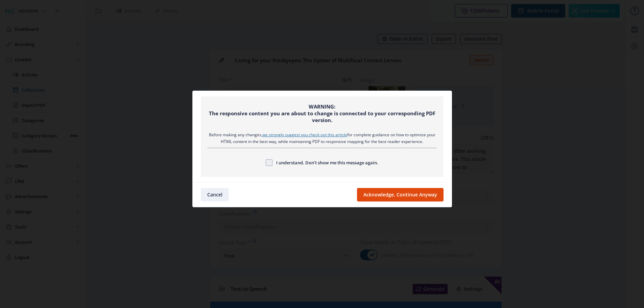  What do you see at coordinates (322, 138) in the screenshot?
I see `div: Before making any changes, for complete guidance on how to optimize your HTML content in the best...` at bounding box center [322, 138].